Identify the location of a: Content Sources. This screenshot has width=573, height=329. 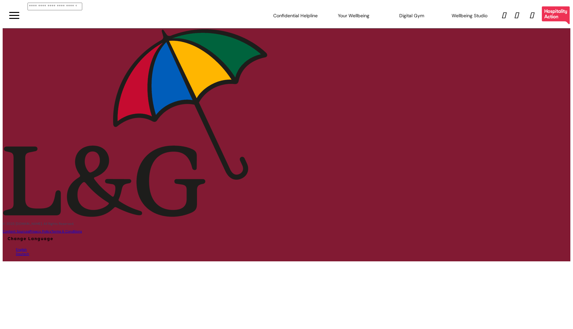
(16, 231).